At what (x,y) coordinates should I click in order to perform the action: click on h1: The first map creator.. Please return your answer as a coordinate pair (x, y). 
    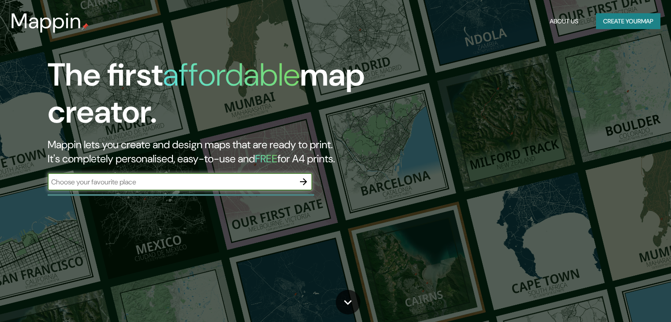
    Looking at the image, I should click on (215, 97).